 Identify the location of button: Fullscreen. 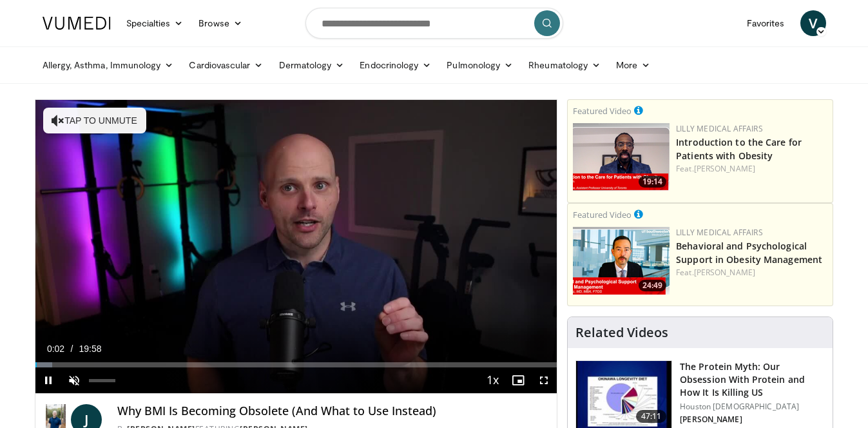
(544, 380).